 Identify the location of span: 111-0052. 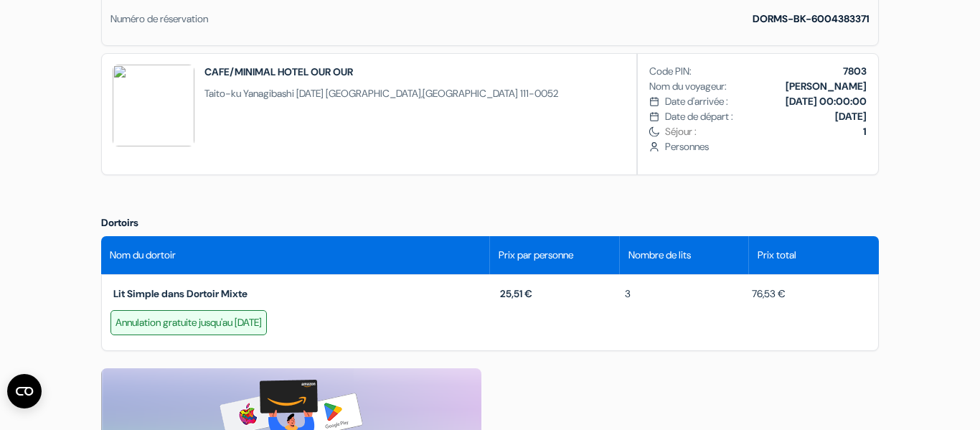
(539, 94).